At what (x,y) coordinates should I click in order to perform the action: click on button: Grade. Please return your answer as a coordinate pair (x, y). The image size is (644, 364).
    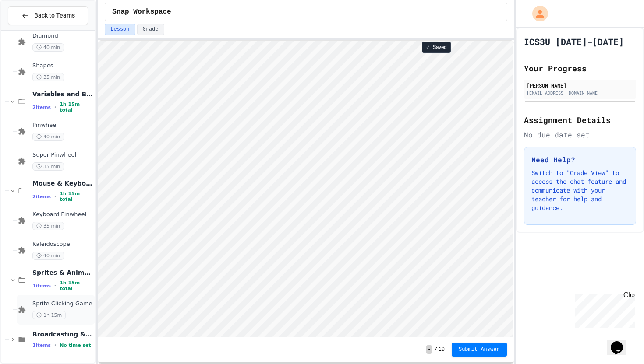
    Looking at the image, I should click on (151, 29).